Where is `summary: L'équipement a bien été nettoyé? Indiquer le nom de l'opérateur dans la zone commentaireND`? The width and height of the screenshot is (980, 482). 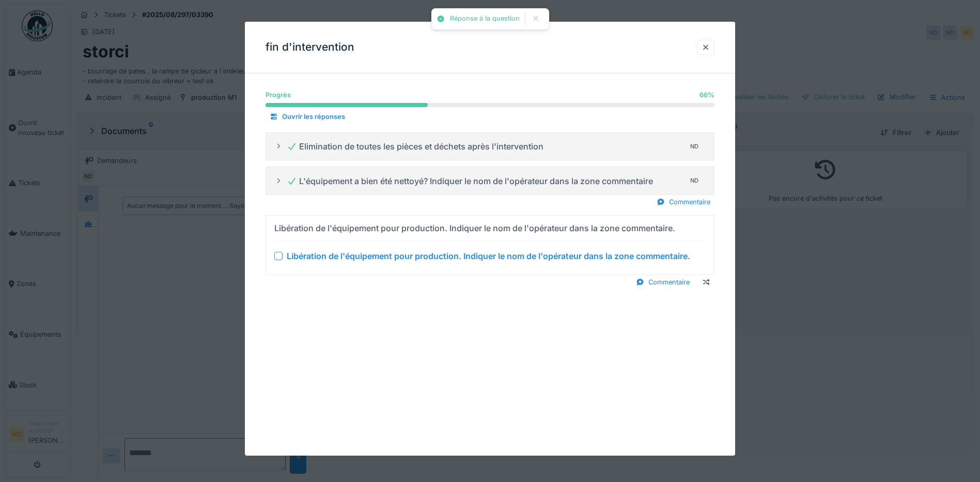 summary: L'équipement a bien été nettoyé? Indiquer le nom de l'opérateur dans la zone commentaireND is located at coordinates (490, 181).